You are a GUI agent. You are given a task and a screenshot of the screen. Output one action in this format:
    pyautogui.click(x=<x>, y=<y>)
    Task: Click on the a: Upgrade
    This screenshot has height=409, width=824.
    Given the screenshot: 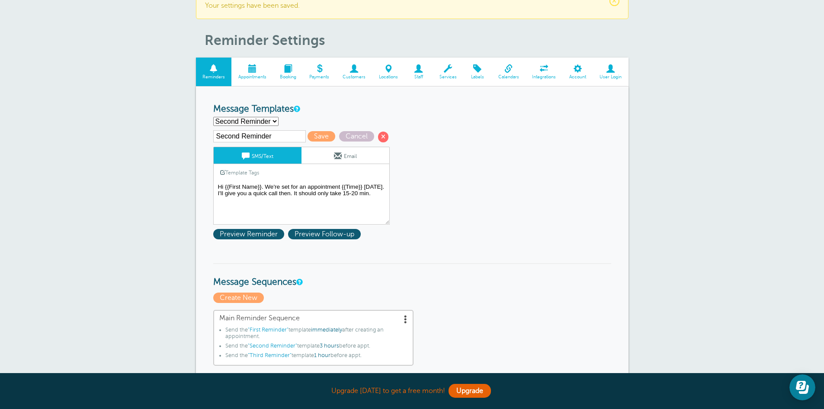 What is the action you would take?
    pyautogui.click(x=470, y=391)
    